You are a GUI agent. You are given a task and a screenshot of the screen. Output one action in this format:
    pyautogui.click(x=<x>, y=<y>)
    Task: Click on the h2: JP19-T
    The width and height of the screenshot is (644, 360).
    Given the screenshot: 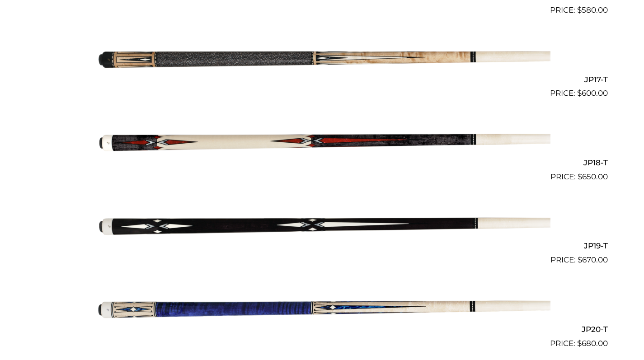 What is the action you would take?
    pyautogui.click(x=322, y=246)
    